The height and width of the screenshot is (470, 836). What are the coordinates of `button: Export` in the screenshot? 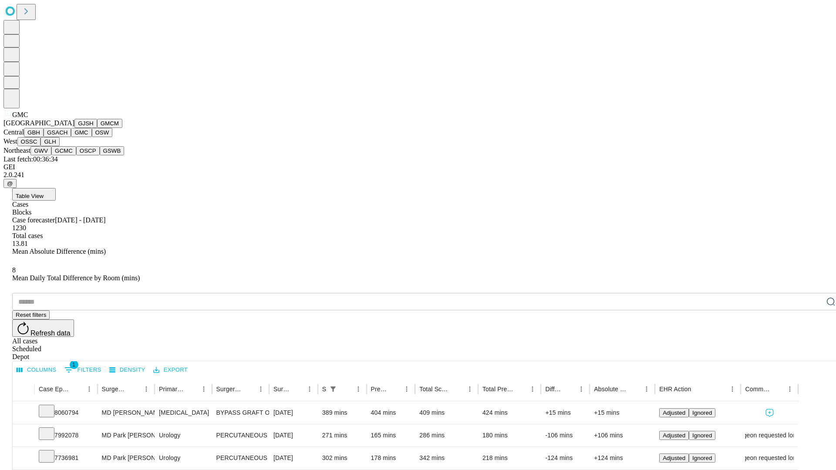 It's located at (170, 370).